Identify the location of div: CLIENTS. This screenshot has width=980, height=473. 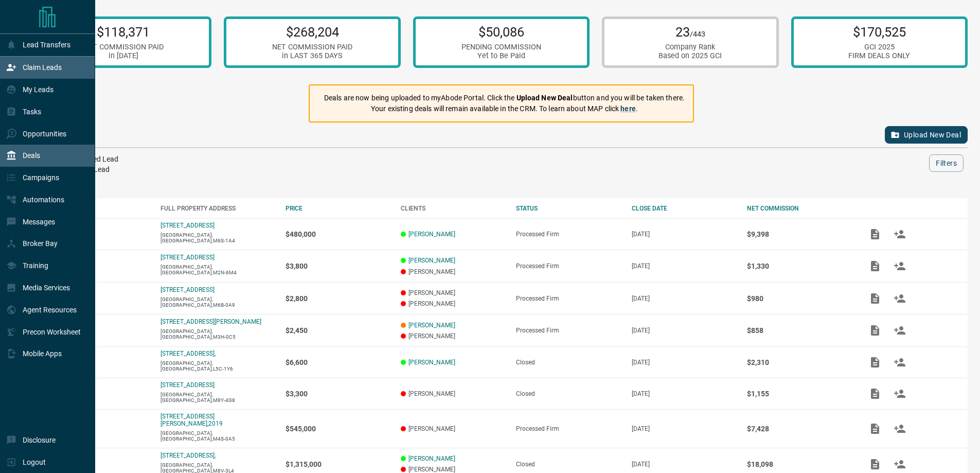
(454, 208).